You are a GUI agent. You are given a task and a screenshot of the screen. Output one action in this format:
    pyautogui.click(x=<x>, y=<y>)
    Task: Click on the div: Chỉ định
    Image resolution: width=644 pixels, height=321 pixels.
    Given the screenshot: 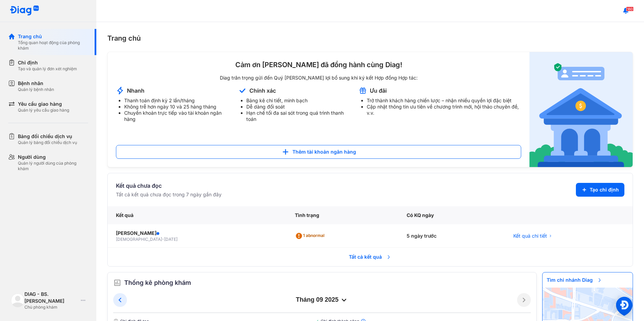 What is the action you would take?
    pyautogui.click(x=48, y=63)
    